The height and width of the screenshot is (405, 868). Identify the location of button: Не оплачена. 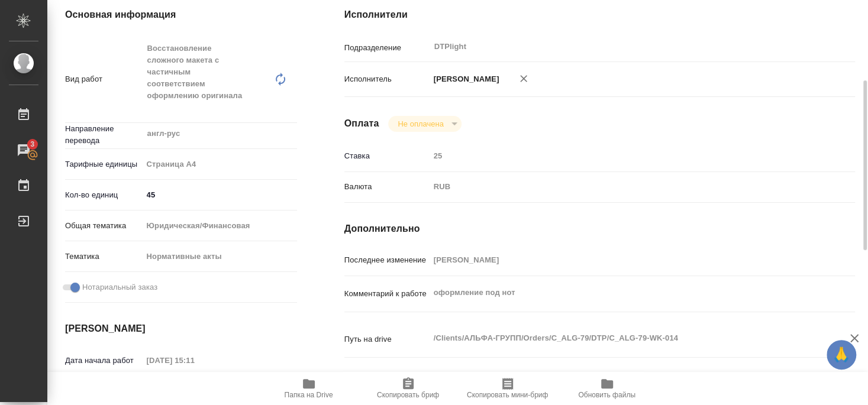
(420, 123).